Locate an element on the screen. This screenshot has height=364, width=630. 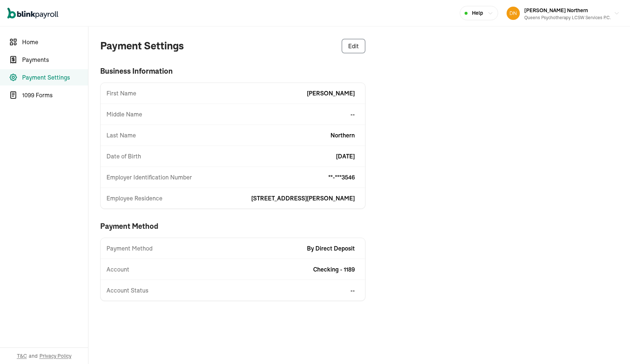
span: Payment Settings is located at coordinates (55, 78).